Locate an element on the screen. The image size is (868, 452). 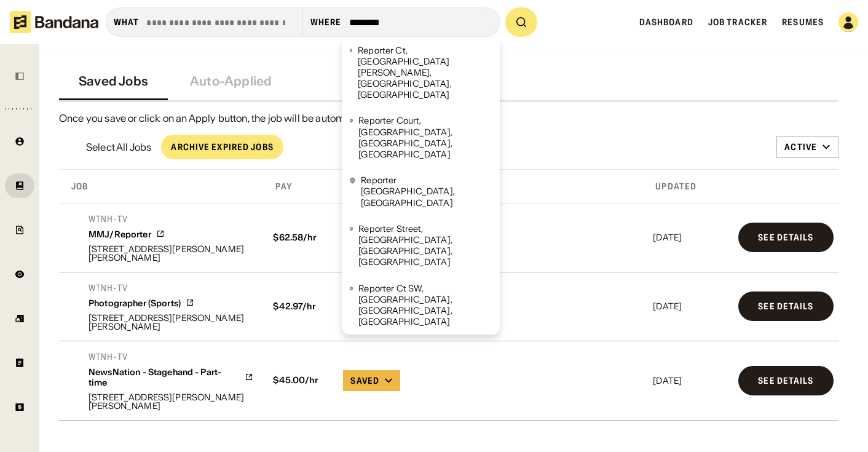
span: Dashboard is located at coordinates (666, 22).